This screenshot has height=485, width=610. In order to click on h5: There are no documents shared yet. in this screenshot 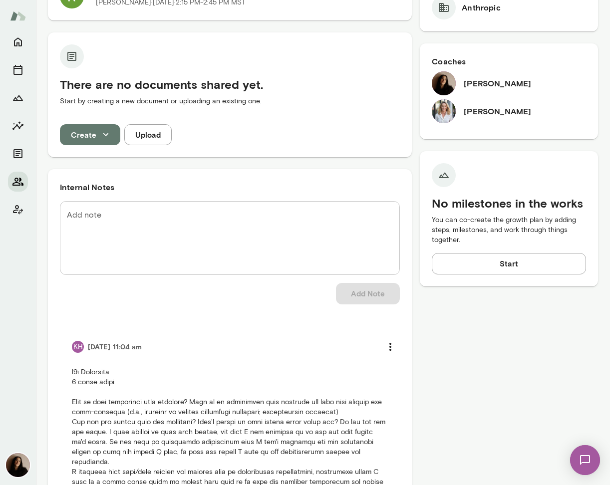, I will do `click(230, 84)`.